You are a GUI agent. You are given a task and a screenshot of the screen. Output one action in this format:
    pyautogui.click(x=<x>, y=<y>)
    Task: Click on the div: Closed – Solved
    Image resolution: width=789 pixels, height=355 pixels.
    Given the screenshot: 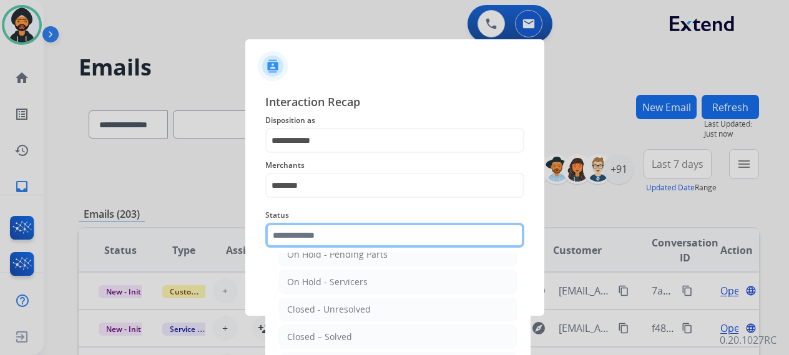 What is the action you would take?
    pyautogui.click(x=320, y=337)
    